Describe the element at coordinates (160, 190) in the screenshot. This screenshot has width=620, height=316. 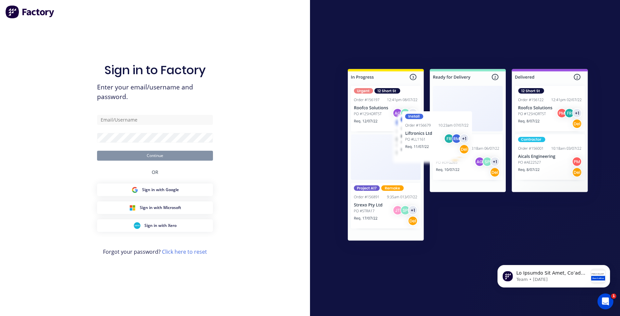
I see `span: Sign in with Google` at that location.